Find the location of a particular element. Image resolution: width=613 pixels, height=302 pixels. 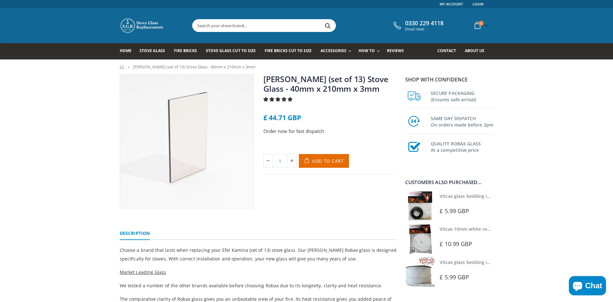

div: Customers also purchased... is located at coordinates (449, 182).